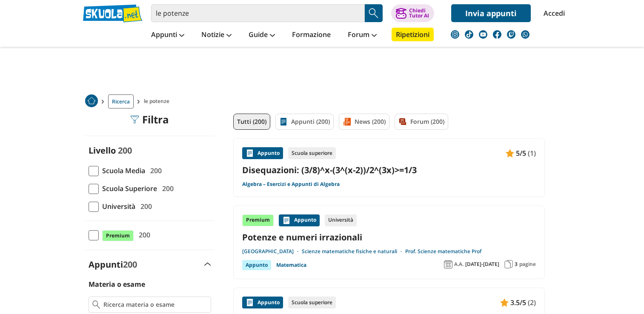  What do you see at coordinates (347, 122) in the screenshot?
I see `img: News filtro contenuto` at bounding box center [347, 122].